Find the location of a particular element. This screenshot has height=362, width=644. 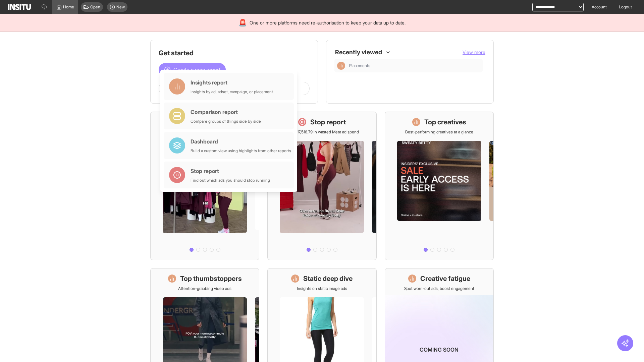

div: Compare groups of things side by side is located at coordinates (226, 122).